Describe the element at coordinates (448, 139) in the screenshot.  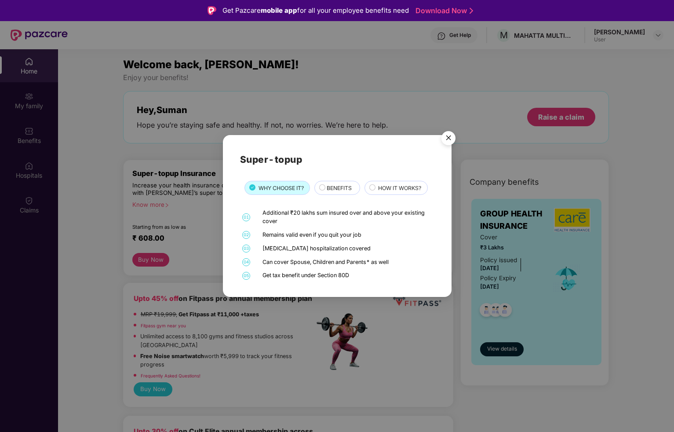
I see `img: svg+xml;base64,PHN2ZyB4bWxucz0iaHR0cDovL3d3dy53My5vcmcvMjAwMC9zdmciIHdpZHRoPSI1NiIgaGVpZ2h0PSI1Ni...` at that location.